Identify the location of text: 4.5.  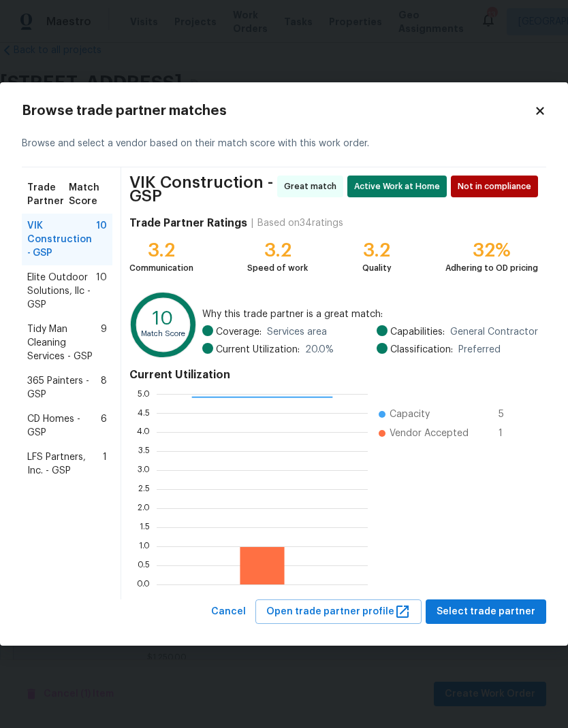
(144, 413).